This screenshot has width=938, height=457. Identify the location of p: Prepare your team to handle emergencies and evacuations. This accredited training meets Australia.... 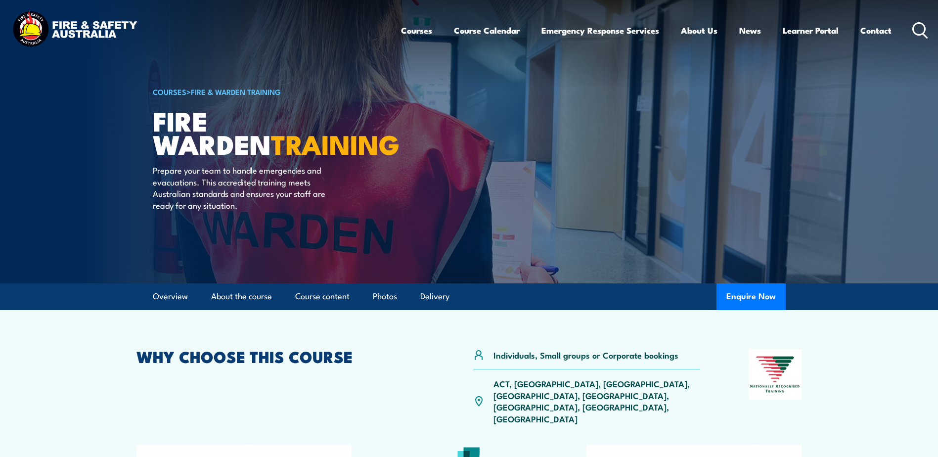
(243, 187).